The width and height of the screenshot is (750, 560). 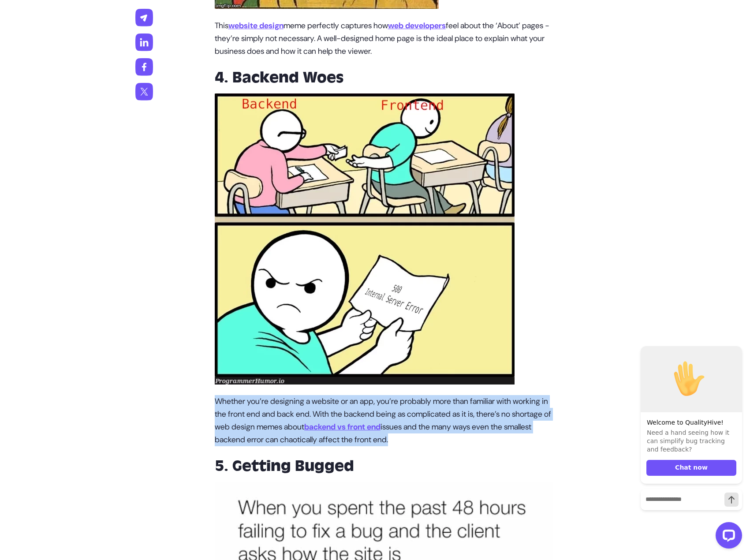 What do you see at coordinates (58, 111) in the screenshot?
I see `p: Need a hand seeing how it can simplify bug tracking and feedback?` at bounding box center [58, 111].